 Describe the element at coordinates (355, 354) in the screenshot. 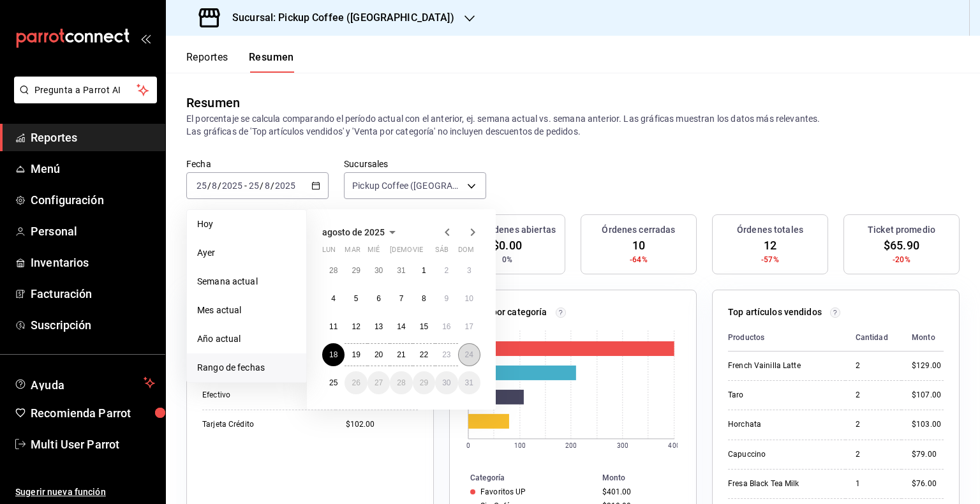

I see `button: 19 de agosto de 2025` at that location.